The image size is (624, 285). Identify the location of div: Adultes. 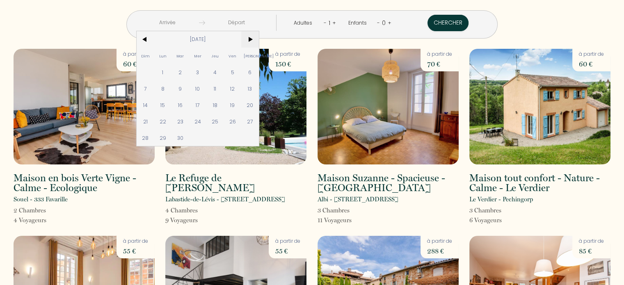
(305, 23).